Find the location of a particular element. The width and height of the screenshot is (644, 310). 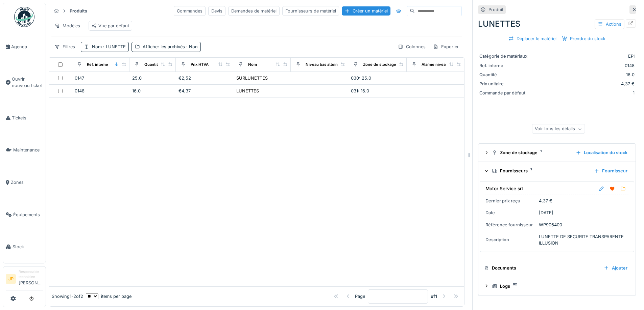

div: Modèles is located at coordinates (67, 26).